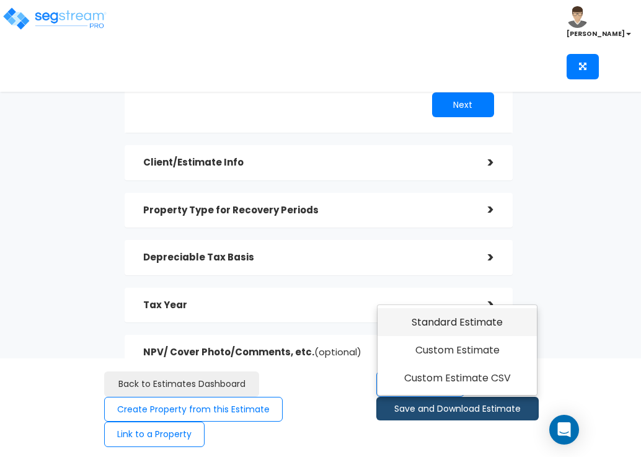  I want to click on a: Back to Estimates Dashboard, so click(182, 384).